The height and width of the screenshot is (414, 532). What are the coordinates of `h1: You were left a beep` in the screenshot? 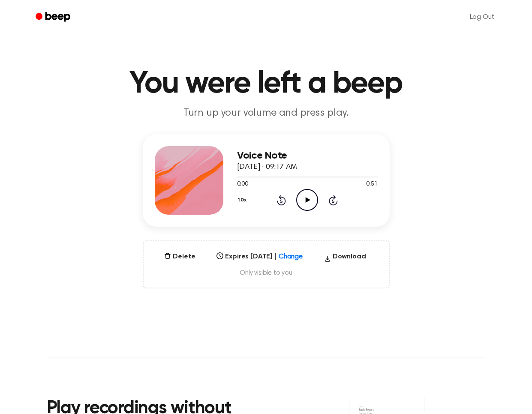 It's located at (266, 84).